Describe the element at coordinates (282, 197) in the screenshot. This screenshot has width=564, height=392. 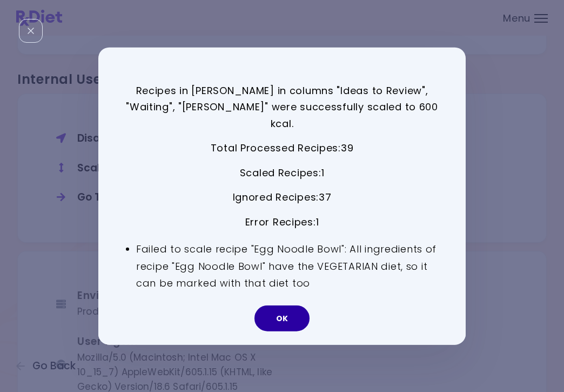
I see `p: Ignored Recipes : 37` at that location.